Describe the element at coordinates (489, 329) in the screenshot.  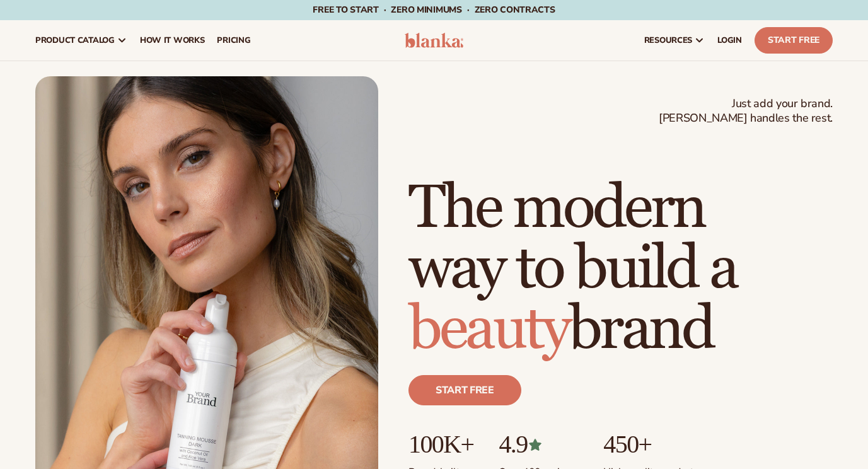
I see `span: beauty` at that location.